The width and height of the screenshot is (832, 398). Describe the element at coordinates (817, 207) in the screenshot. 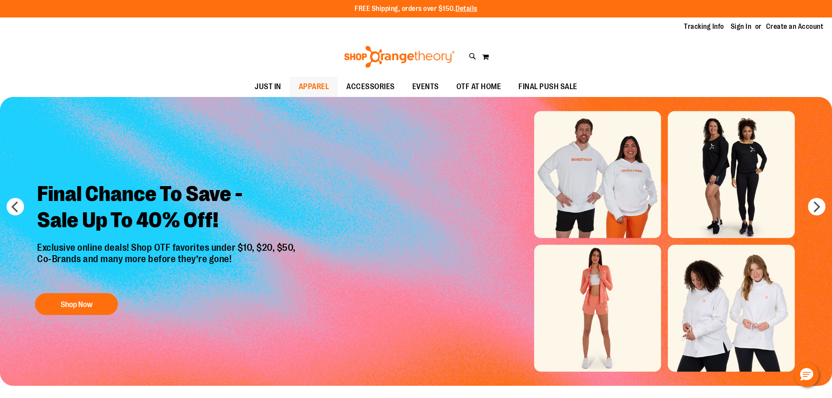

I see `button: next` at that location.